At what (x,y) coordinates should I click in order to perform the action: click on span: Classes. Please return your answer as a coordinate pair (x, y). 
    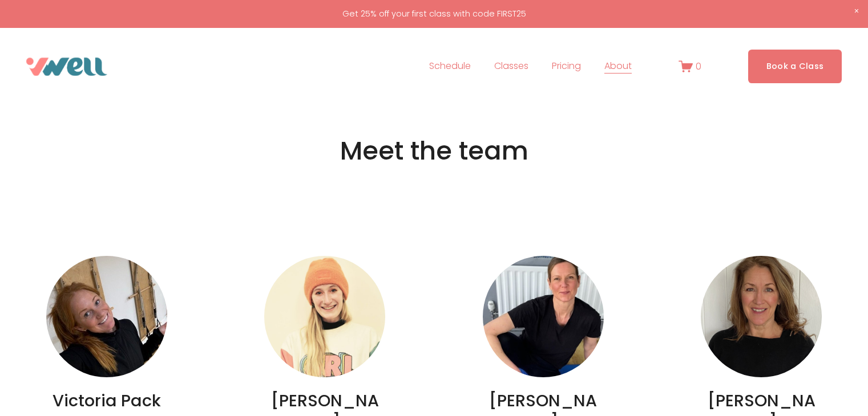
    Looking at the image, I should click on (511, 66).